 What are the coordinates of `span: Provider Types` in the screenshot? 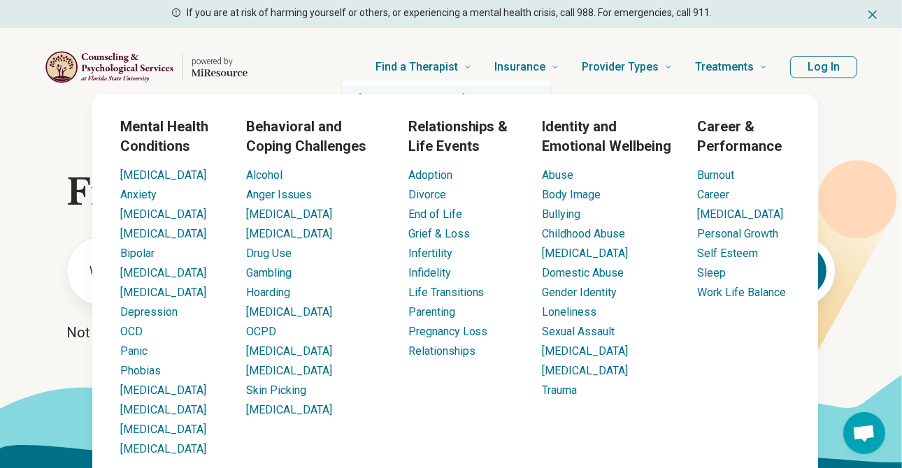 It's located at (620, 67).